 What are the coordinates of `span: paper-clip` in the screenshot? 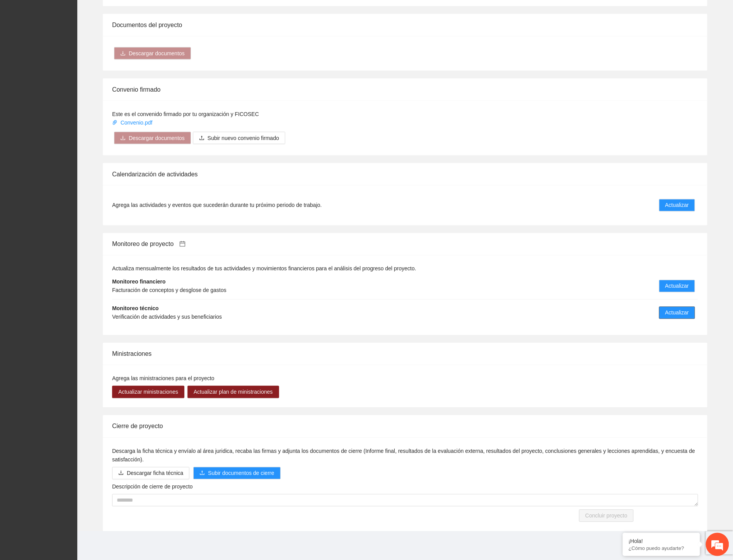 It's located at (115, 122).